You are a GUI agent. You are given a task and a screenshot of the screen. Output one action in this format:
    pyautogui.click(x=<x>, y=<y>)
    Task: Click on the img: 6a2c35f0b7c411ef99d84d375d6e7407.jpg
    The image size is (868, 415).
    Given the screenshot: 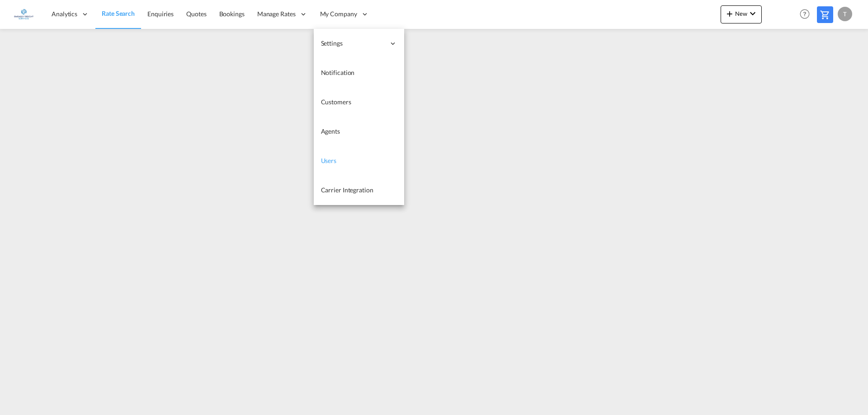 What is the action you would take?
    pyautogui.click(x=24, y=14)
    